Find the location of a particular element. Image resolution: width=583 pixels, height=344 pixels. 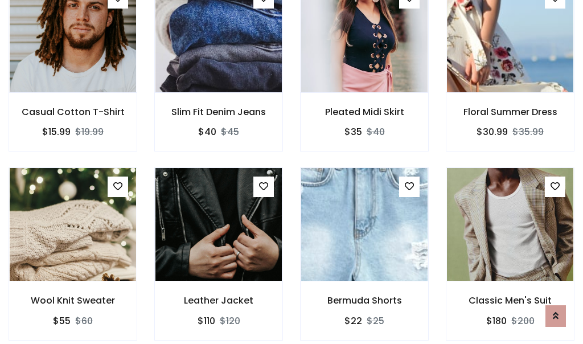

del: $19.99 is located at coordinates (89, 132).